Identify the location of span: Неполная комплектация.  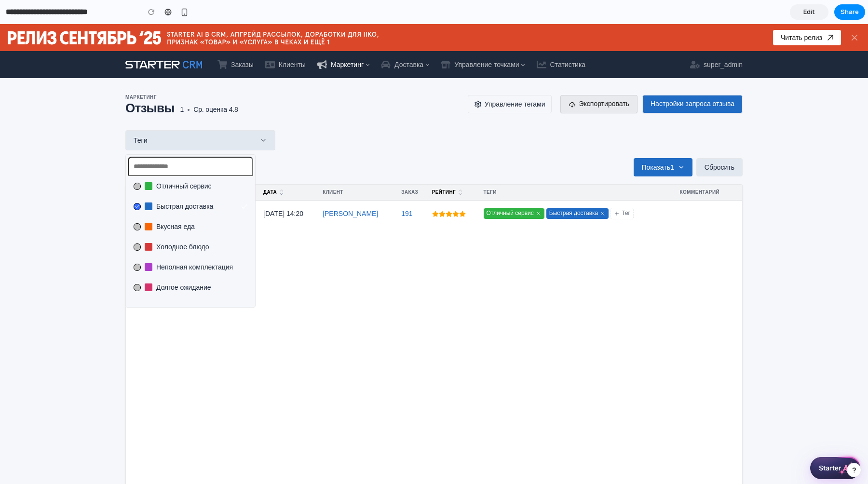
(194, 243).